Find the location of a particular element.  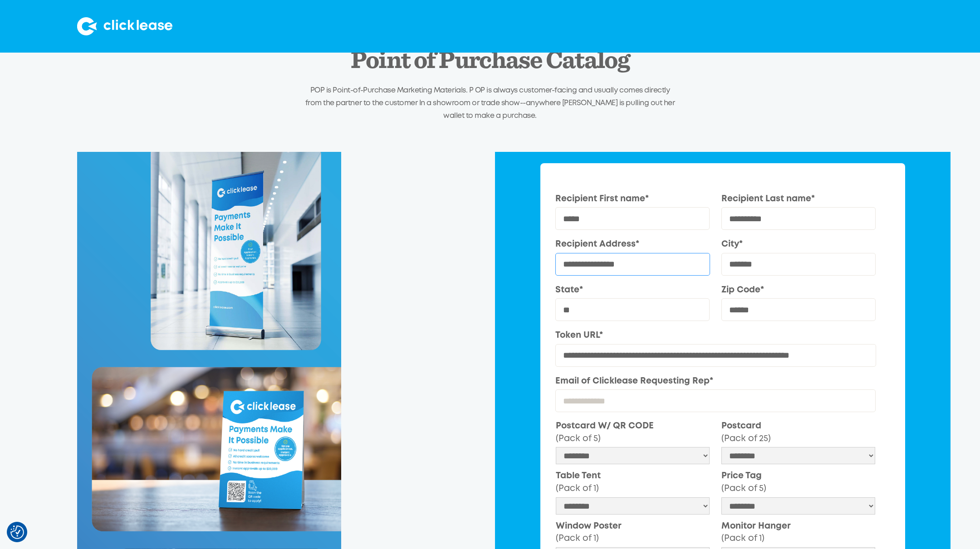

label: Window Poster is located at coordinates (632, 532).